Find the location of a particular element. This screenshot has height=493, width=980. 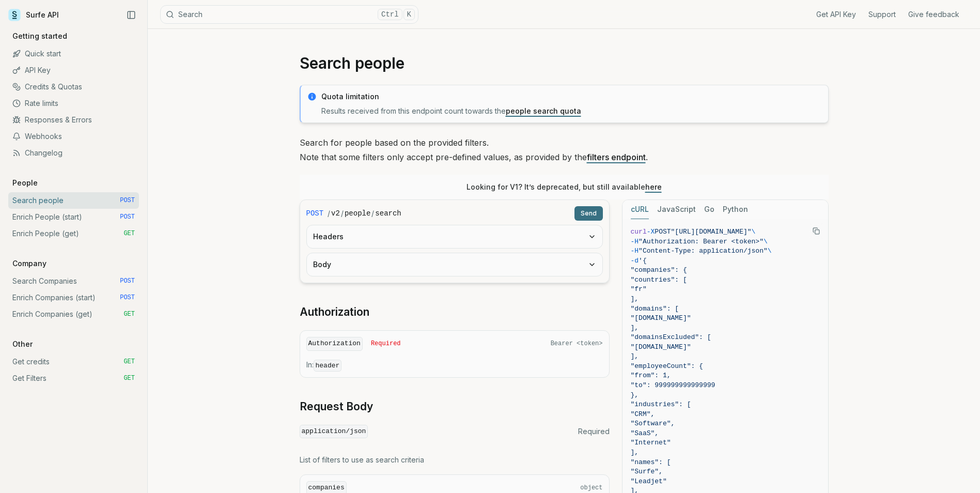

p: Company is located at coordinates (29, 263).